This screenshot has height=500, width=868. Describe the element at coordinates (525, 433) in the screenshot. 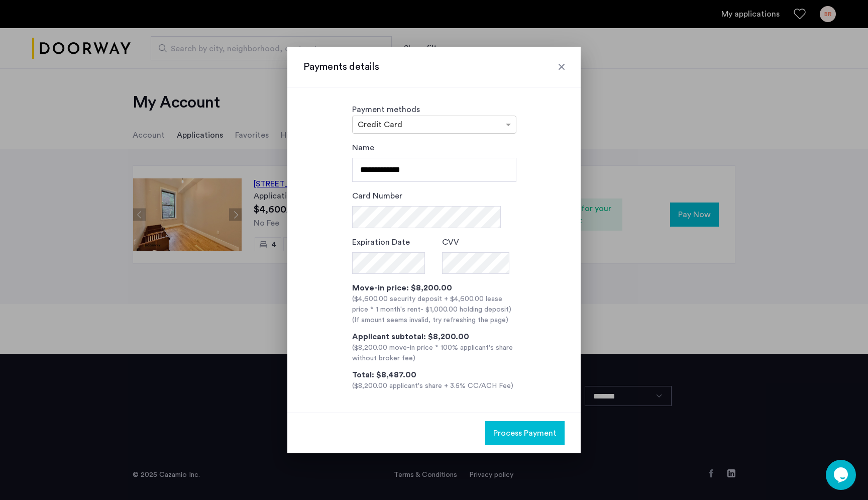

I see `span: Process Payment` at that location.